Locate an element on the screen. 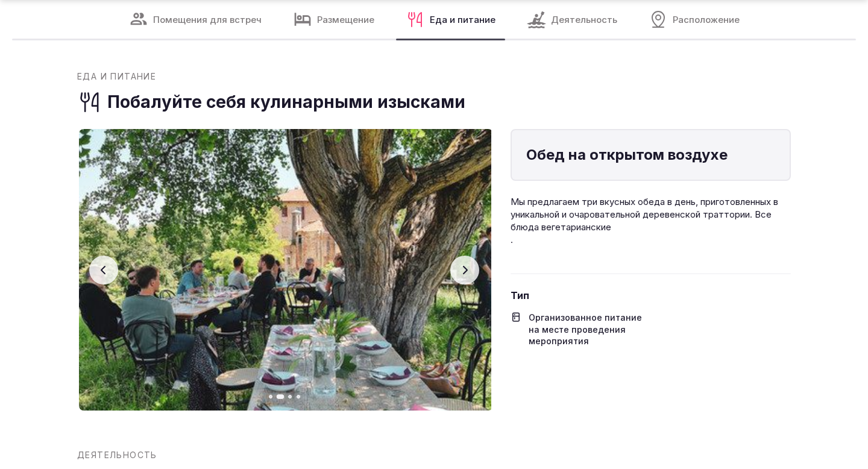 This screenshot has width=868, height=469. font: Обед на открытом воздухе is located at coordinates (627, 154).